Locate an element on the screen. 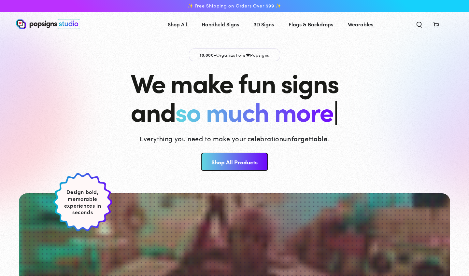 This screenshot has height=276, width=469. h1: We make fun signs and is located at coordinates (235, 96).